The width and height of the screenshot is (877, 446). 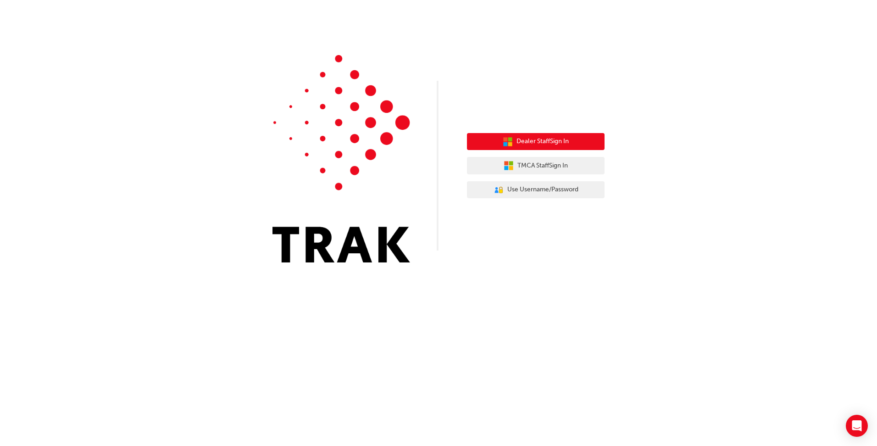 I want to click on span: Use Username/Password, so click(x=543, y=190).